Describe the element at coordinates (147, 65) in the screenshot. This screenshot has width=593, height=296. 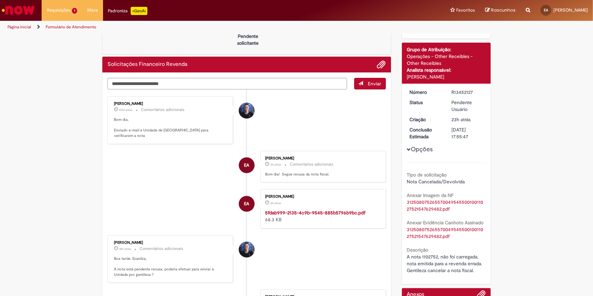
I see `h2: Solicitações Financeiro Revenda Histórico de tíquete` at that location.